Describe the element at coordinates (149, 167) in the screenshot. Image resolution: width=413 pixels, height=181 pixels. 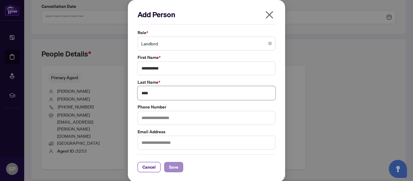
I see `button: Cancel` at that location.